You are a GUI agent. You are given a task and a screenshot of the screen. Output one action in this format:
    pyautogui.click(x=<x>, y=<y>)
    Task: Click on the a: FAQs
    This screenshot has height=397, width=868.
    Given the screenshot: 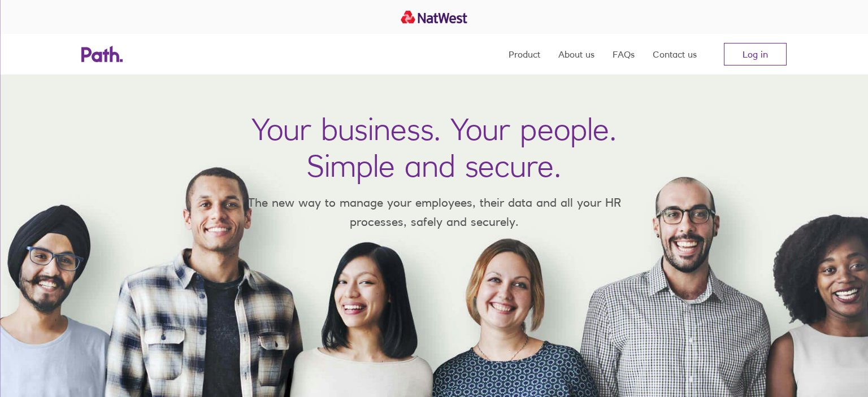 What is the action you would take?
    pyautogui.click(x=623, y=54)
    